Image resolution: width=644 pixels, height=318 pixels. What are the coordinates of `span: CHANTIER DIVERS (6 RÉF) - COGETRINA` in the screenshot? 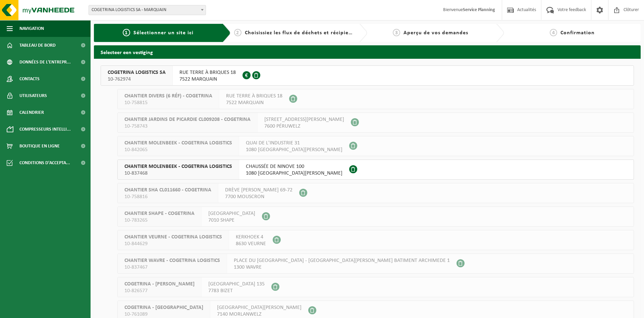 It's located at (169, 96).